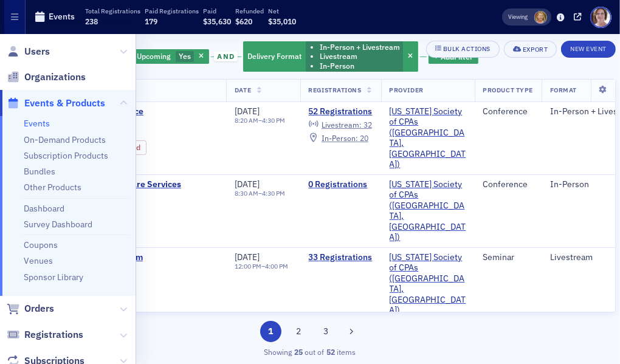  Describe the element at coordinates (601, 17) in the screenshot. I see `span: Profile` at that location.